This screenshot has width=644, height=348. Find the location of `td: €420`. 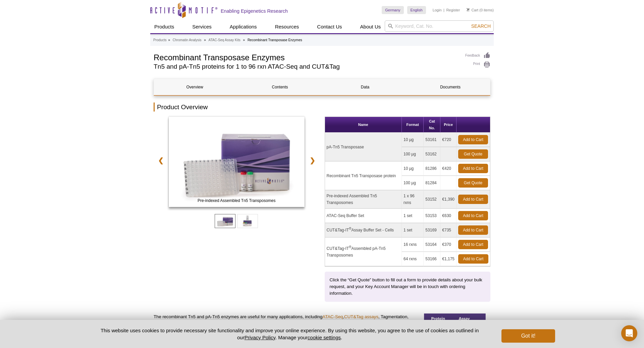

td: €420 is located at coordinates (448, 168).